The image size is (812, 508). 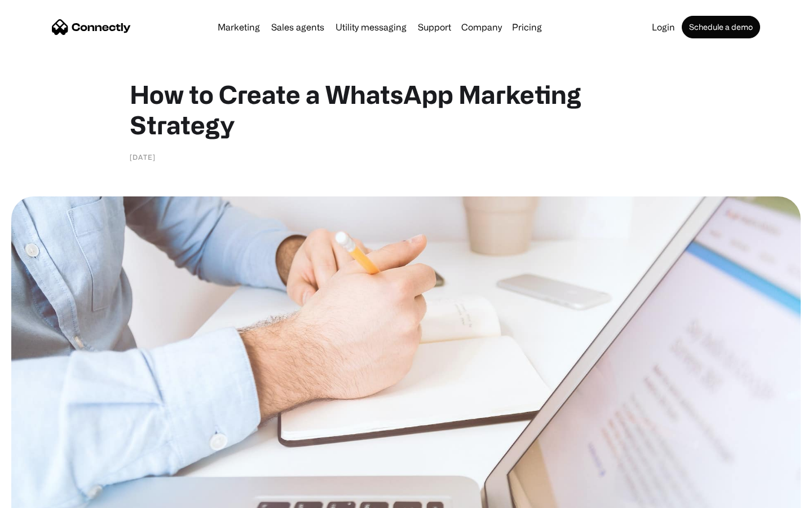 I want to click on div: Company, so click(x=482, y=27).